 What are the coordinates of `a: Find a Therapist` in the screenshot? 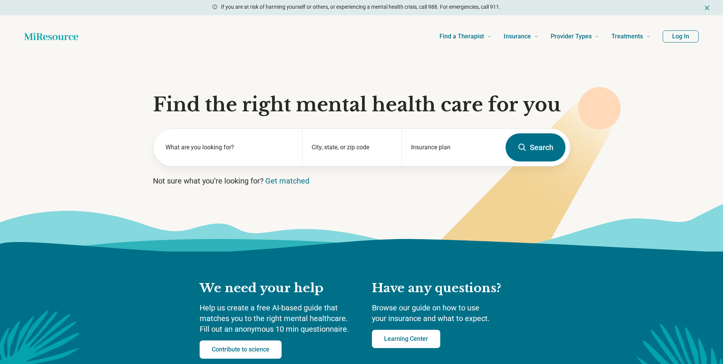 It's located at (465, 36).